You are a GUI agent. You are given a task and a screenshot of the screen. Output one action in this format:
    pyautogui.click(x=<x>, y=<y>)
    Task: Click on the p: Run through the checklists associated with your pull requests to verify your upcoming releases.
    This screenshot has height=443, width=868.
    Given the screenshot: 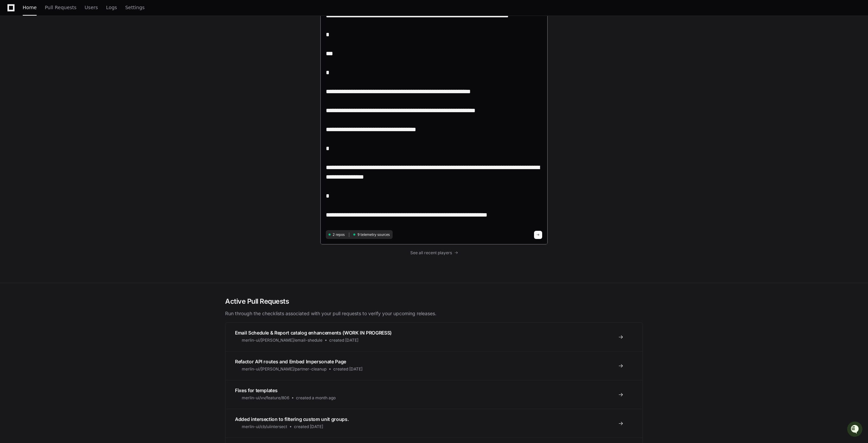 What is the action you would take?
    pyautogui.click(x=434, y=314)
    